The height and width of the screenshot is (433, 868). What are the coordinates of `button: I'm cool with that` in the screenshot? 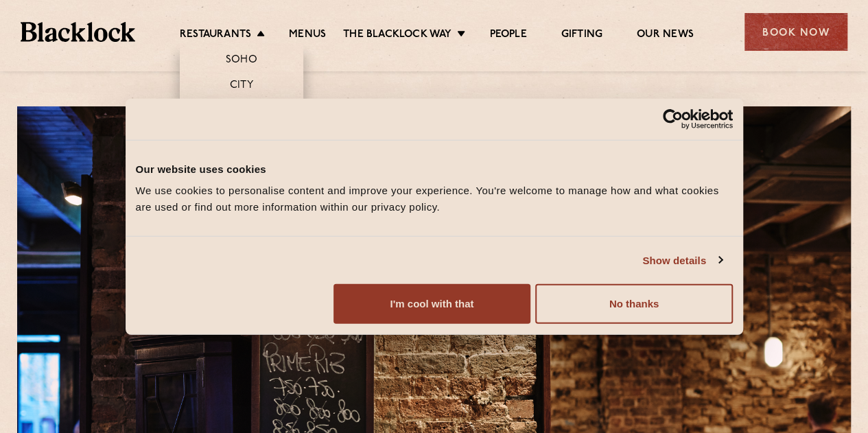 It's located at (431, 304).